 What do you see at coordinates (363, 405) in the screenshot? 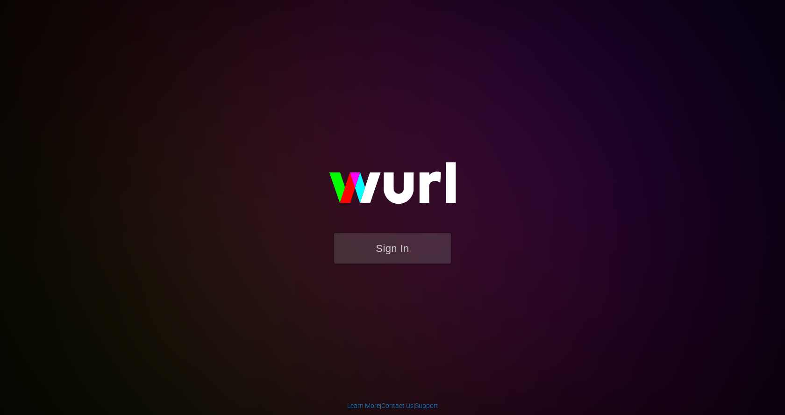
I see `a: Learn More` at bounding box center [363, 405].